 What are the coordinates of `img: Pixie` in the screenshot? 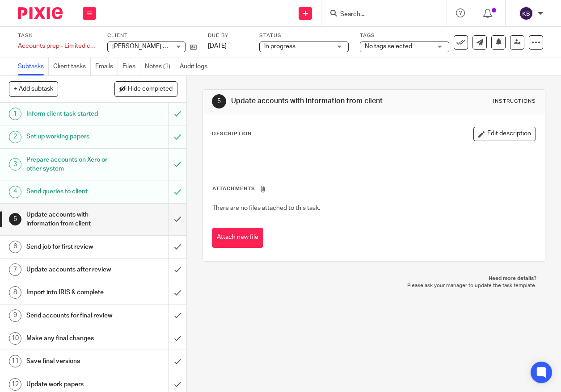 It's located at (41, 13).